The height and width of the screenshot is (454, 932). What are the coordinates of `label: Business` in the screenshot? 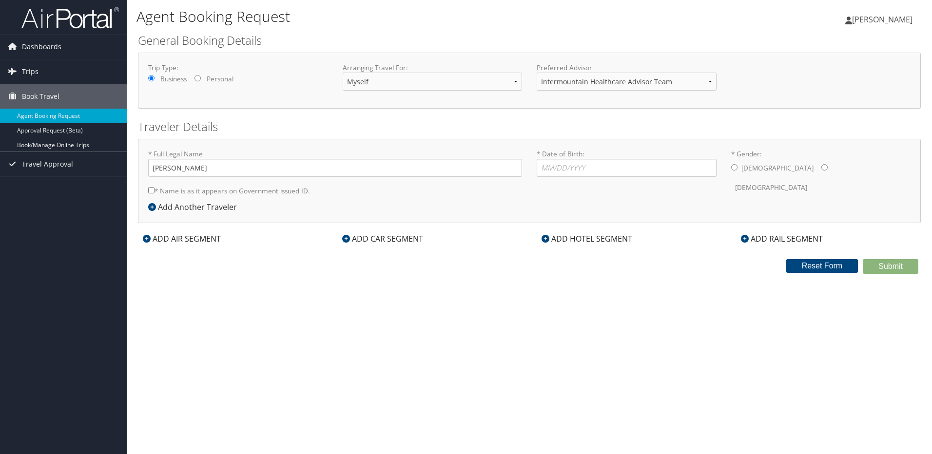 It's located at (174, 79).